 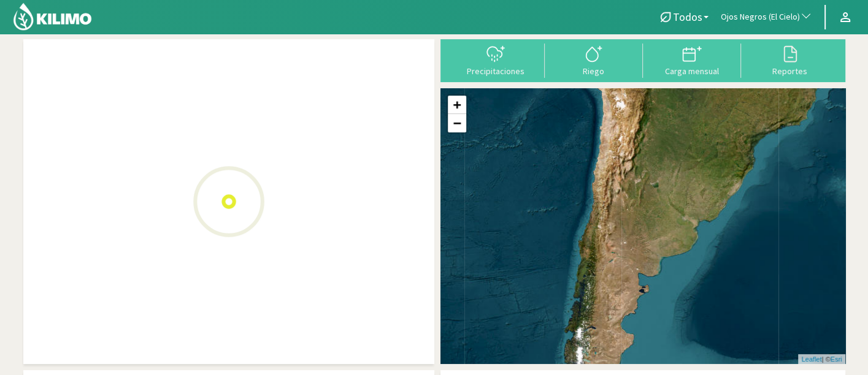 I want to click on div: Reportes, so click(x=790, y=71).